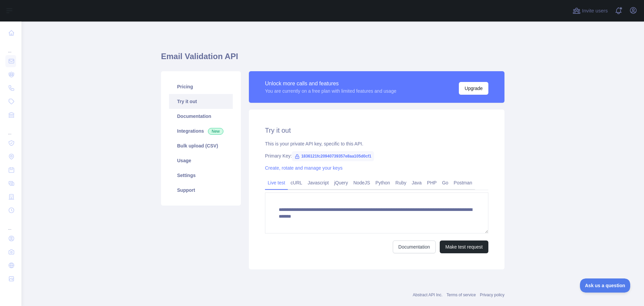 This screenshot has width=644, height=306. What do you see at coordinates (463, 183) in the screenshot?
I see `a: Postman` at bounding box center [463, 183].